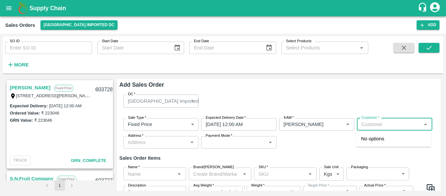 Image resolution: width=446 pixels, height=196 pixels. Describe the element at coordinates (319, 48) in the screenshot. I see `input: Select Products` at that location.